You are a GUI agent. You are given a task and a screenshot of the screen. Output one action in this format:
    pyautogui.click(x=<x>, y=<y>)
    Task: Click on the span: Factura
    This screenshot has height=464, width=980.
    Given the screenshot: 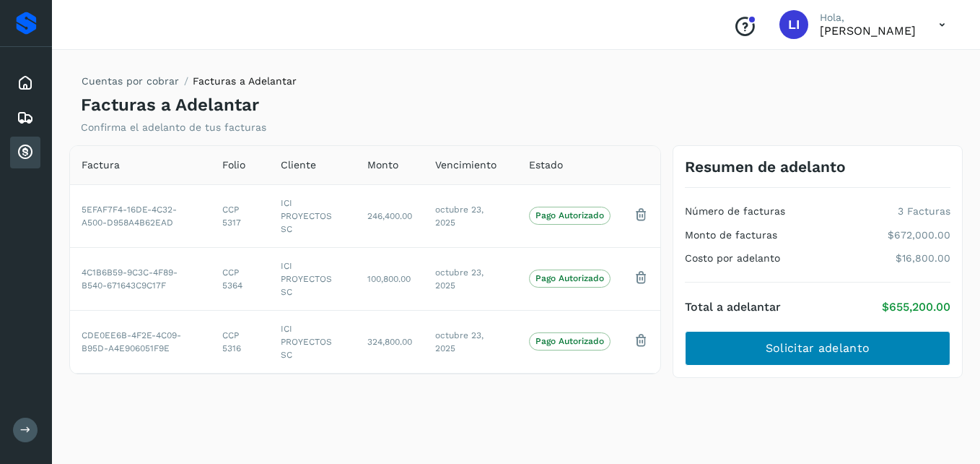 What is the action you would take?
    pyautogui.click(x=101, y=165)
    